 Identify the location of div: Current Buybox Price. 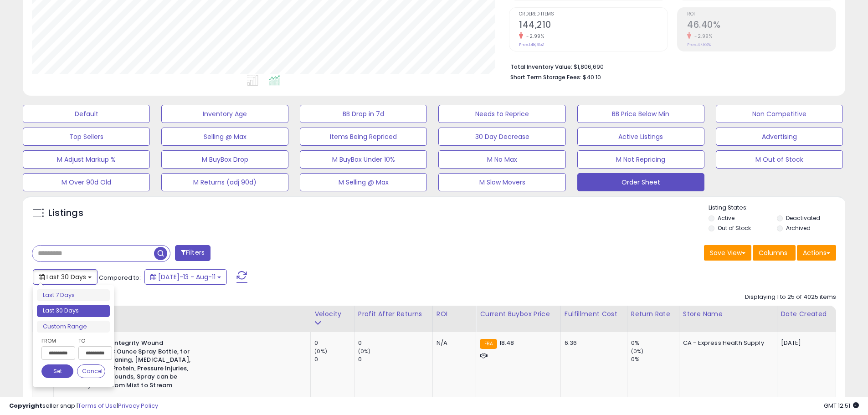
(518, 314).